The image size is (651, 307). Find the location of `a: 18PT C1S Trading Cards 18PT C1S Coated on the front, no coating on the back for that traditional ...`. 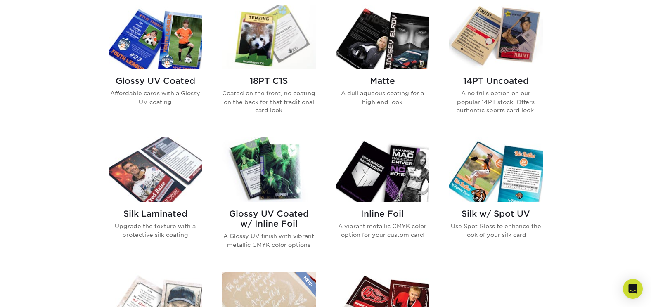

a: 18PT C1S Trading Cards 18PT C1S Coated on the front, no coating on the back for that traditional ... is located at coordinates (269, 66).